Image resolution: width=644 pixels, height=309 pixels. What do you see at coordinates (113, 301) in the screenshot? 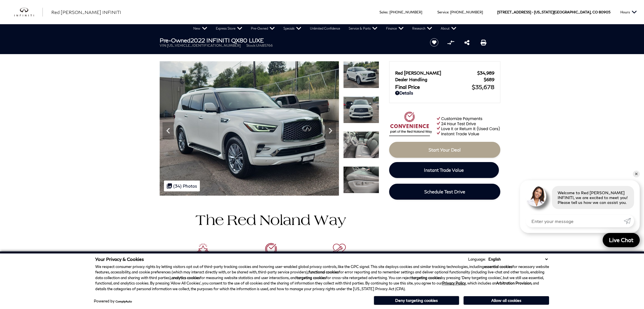
I see `div: Powered by` at bounding box center [113, 301].